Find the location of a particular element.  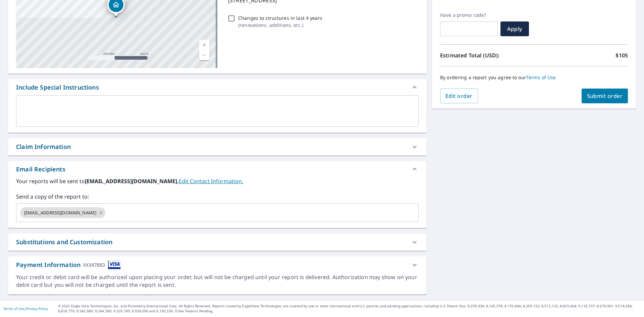

p: © 2025 Eagle View Technologies, Inc. and Pictometry International Corp. All Rights Reserved. Repo... is located at coordinates (349, 308).